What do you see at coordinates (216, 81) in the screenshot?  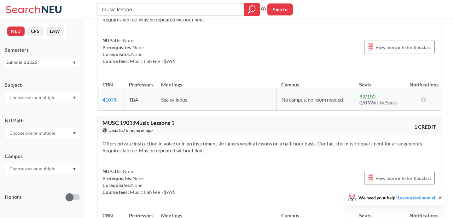 I see `th: Meetings` at bounding box center [216, 81].